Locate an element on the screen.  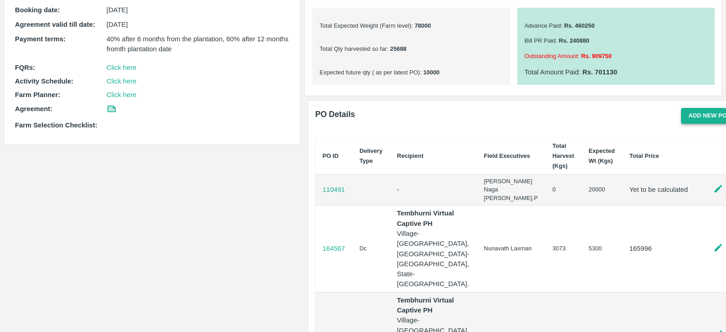
b: 78000 is located at coordinates (422, 25).